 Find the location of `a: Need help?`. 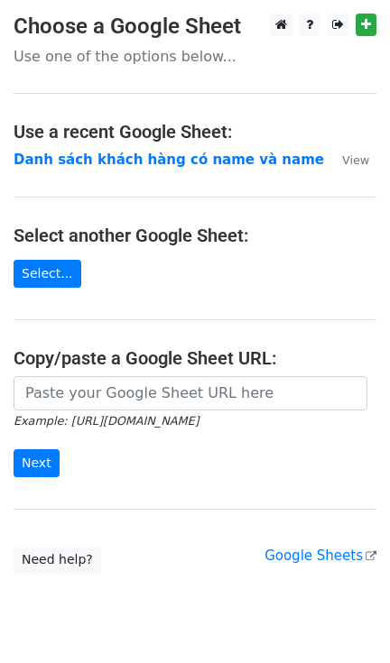

a: Need help? is located at coordinates (57, 559).